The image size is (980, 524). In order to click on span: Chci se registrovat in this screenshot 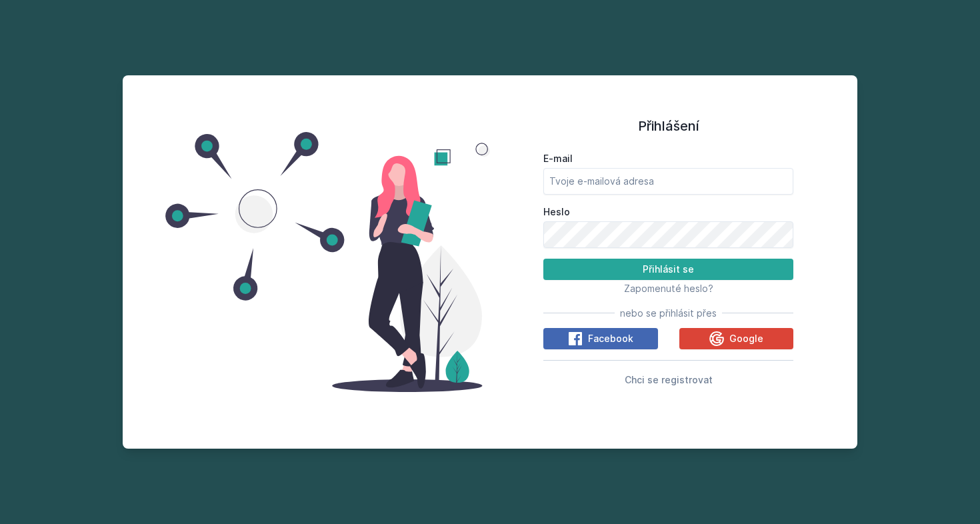, I will do `click(669, 379)`.